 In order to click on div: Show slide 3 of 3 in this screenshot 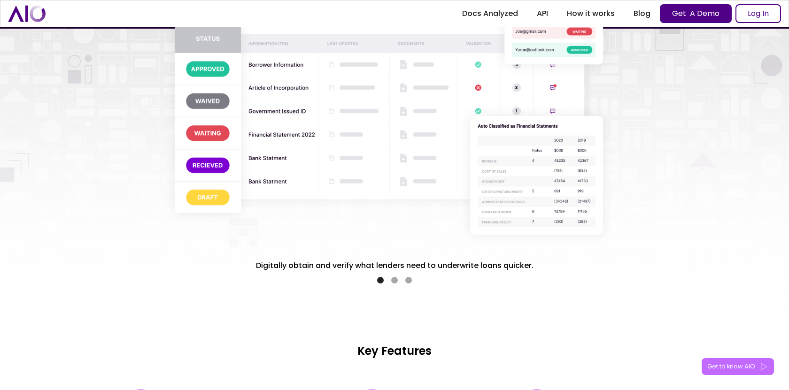, I will do `click(409, 280)`.